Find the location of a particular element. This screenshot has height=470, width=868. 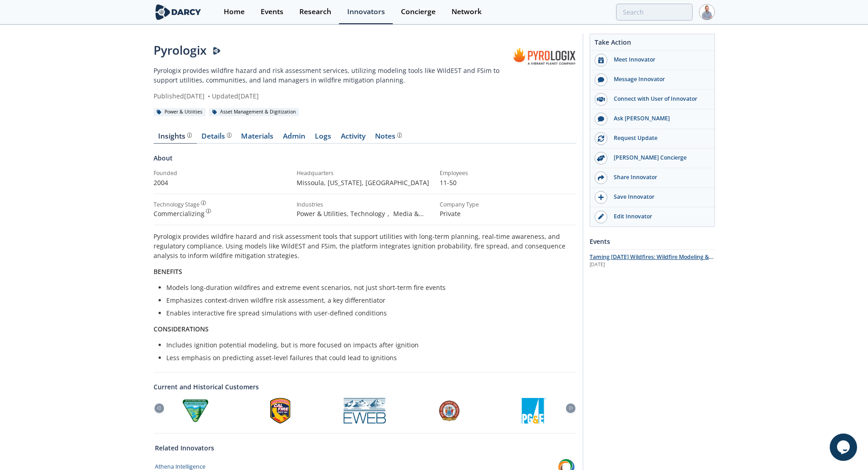

a: Related Innovators is located at coordinates (185, 448).